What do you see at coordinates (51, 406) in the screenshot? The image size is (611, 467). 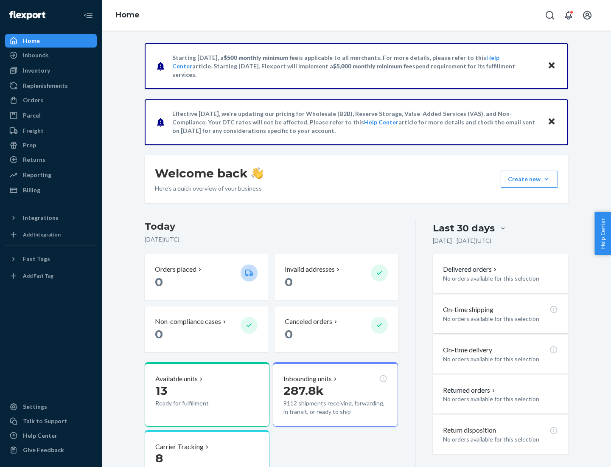 I see `a: Settings` at bounding box center [51, 406].